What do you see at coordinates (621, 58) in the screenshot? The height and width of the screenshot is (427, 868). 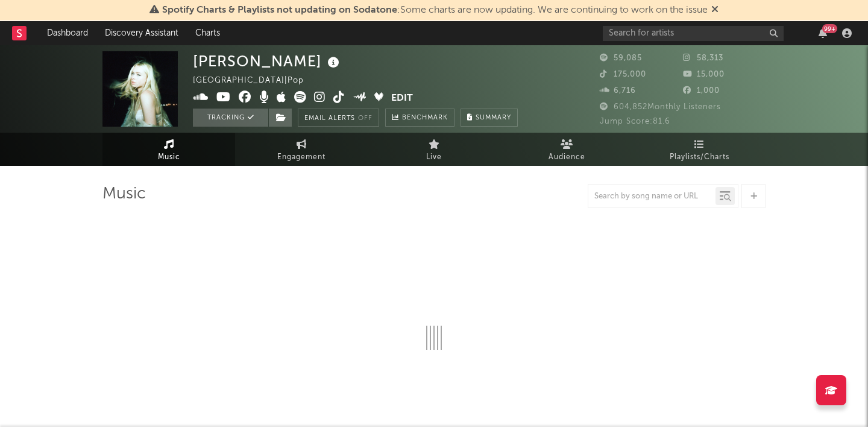 I see `span: 59,085` at bounding box center [621, 58].